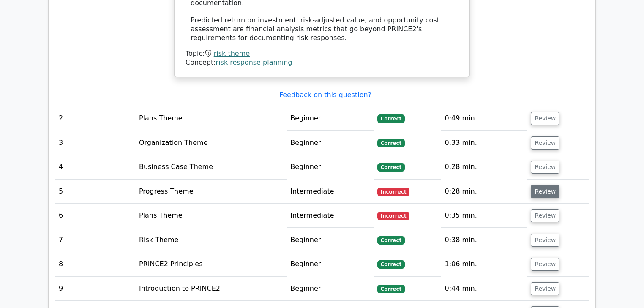 The width and height of the screenshot is (644, 308). What do you see at coordinates (212, 167) in the screenshot?
I see `td: Business Case Theme` at bounding box center [212, 167].